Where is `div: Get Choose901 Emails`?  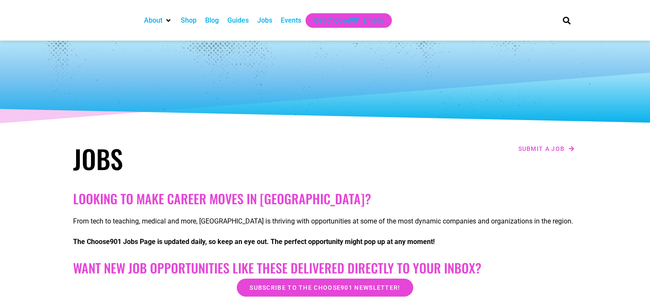
div: Get Choose901 Emails is located at coordinates (349, 21).